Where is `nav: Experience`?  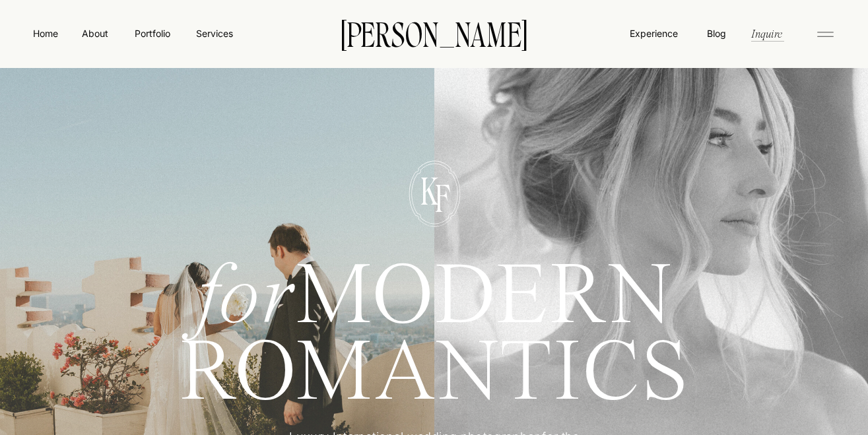 nav: Experience is located at coordinates (654, 33).